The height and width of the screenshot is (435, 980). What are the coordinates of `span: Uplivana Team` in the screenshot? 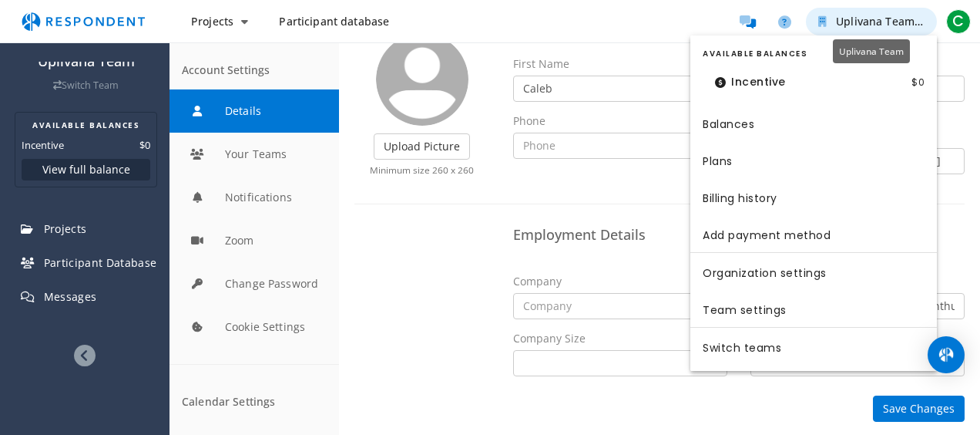 It's located at (871, 51).